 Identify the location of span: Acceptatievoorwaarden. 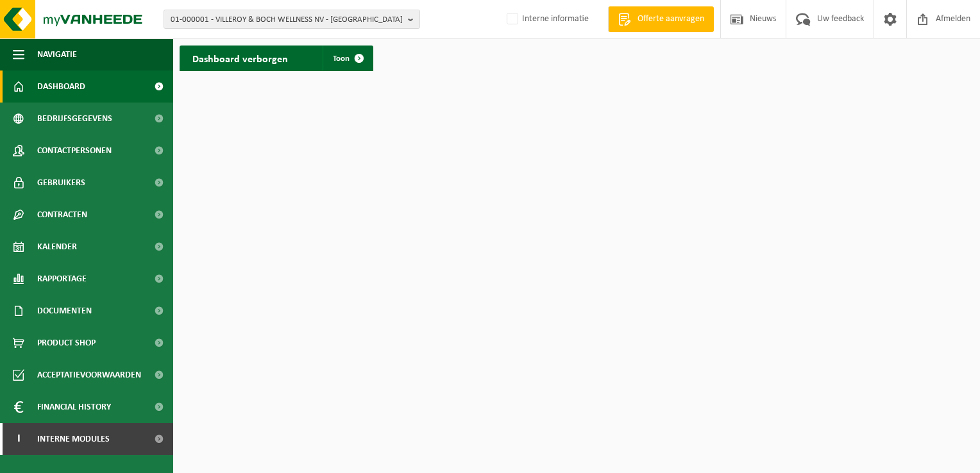
(89, 375).